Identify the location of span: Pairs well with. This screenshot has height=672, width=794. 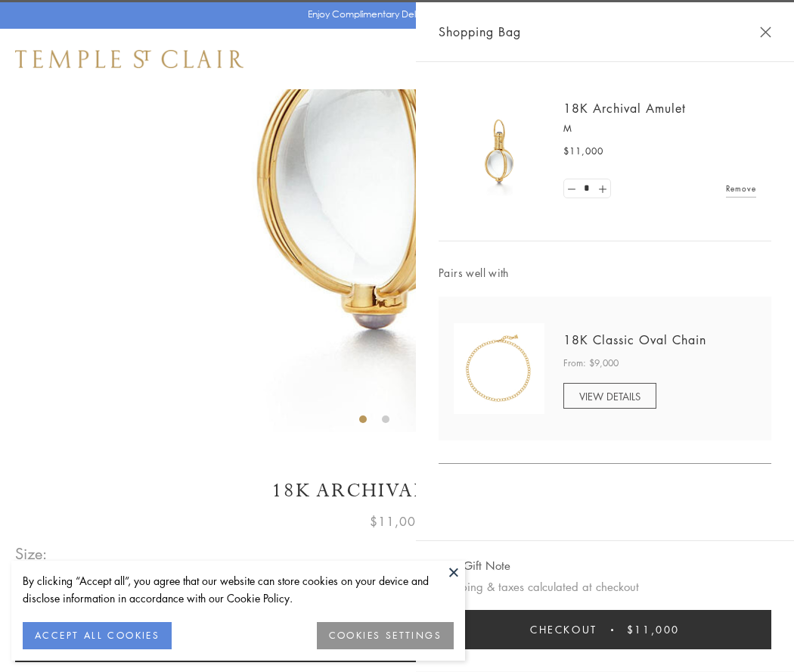
(606, 273).